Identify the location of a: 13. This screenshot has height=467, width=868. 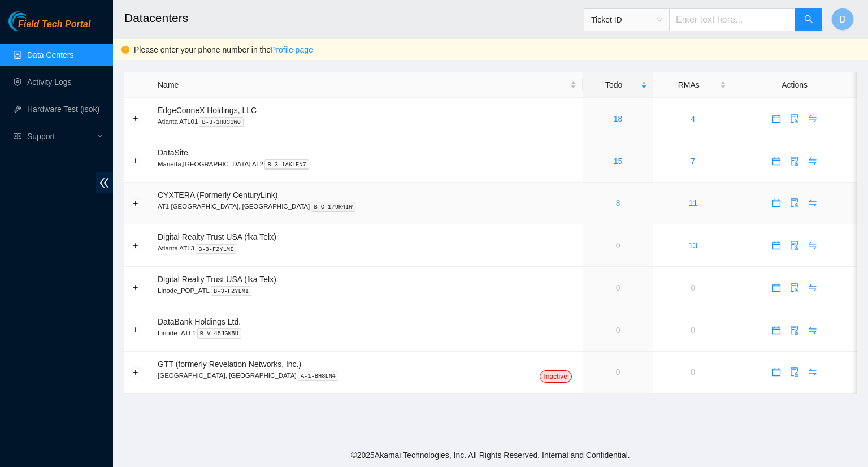
(693, 246).